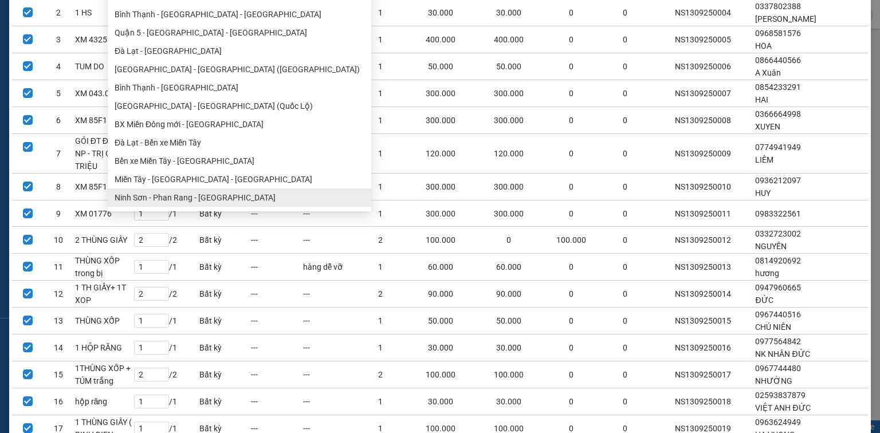 The height and width of the screenshot is (433, 880). What do you see at coordinates (58, 375) in the screenshot?
I see `td: 15` at bounding box center [58, 375].